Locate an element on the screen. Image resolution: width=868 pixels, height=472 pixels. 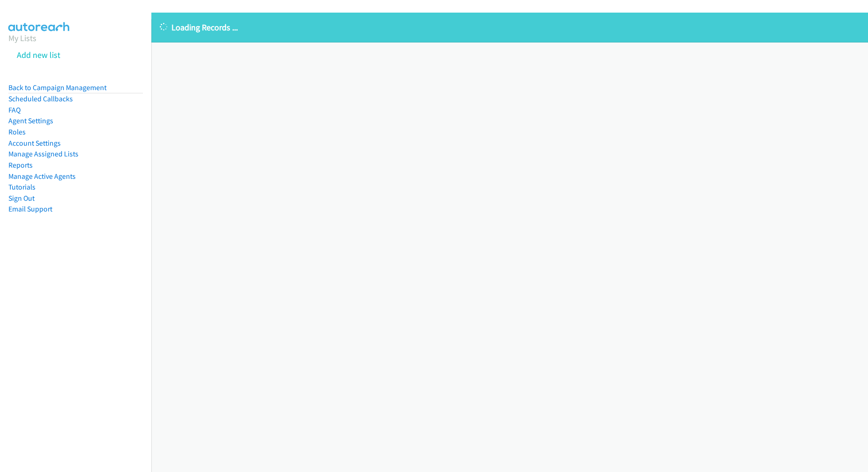
a: Add new list is located at coordinates (38, 55).